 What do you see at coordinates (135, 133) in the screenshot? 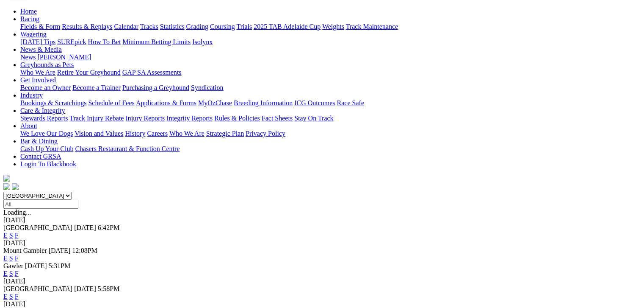
I see `a: History` at bounding box center [135, 133].